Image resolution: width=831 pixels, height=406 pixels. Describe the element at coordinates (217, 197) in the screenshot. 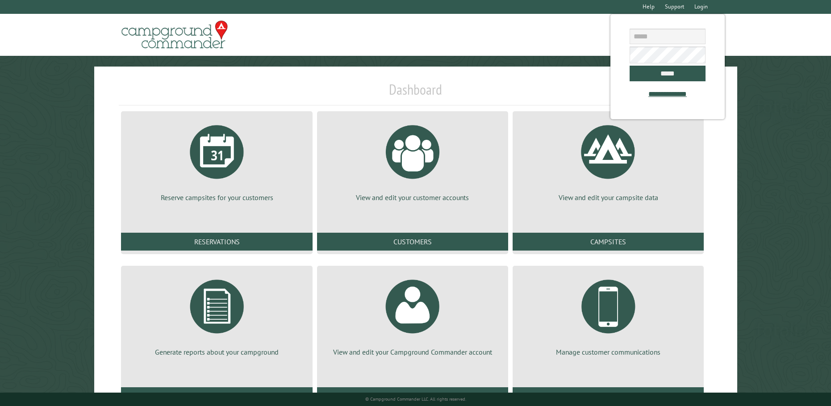

I see `p: Reserve campsites for your customers` at that location.